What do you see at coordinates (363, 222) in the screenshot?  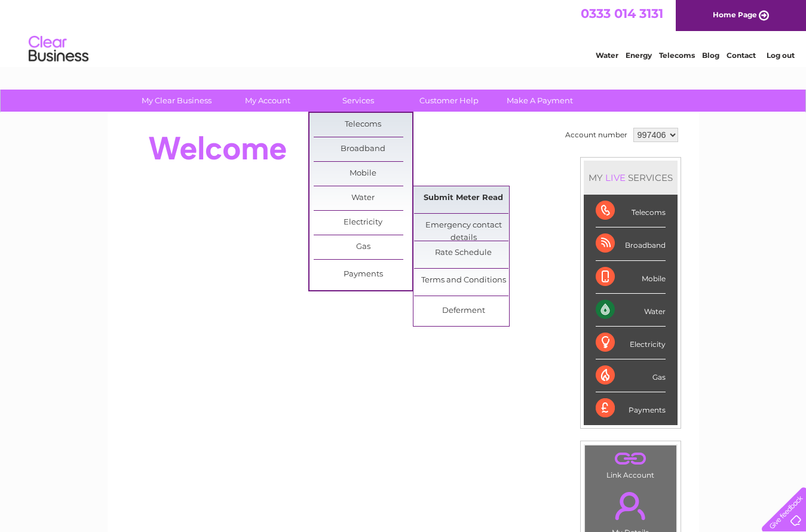 I see `a: Electricity` at bounding box center [363, 222].